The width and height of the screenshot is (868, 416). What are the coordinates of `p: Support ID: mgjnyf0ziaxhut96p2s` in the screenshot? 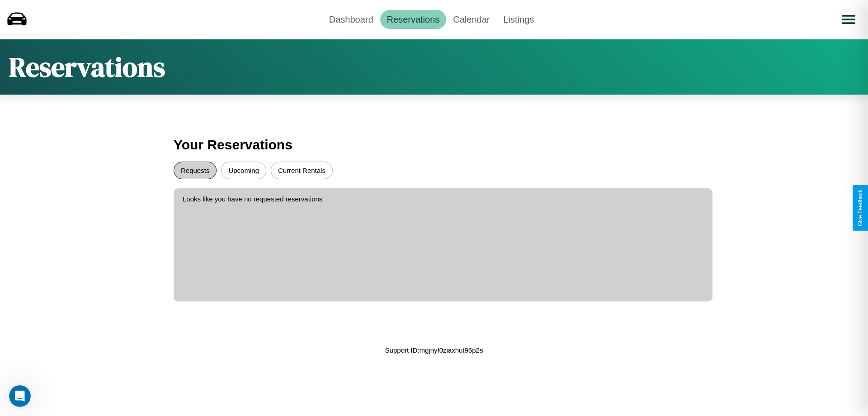 It's located at (434, 350).